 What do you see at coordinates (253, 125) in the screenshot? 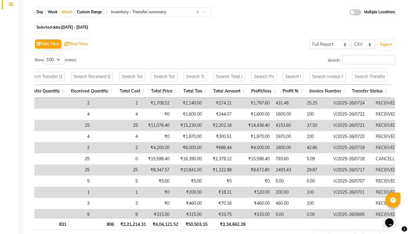
I see `td: ₹14,436.40` at bounding box center [253, 125].